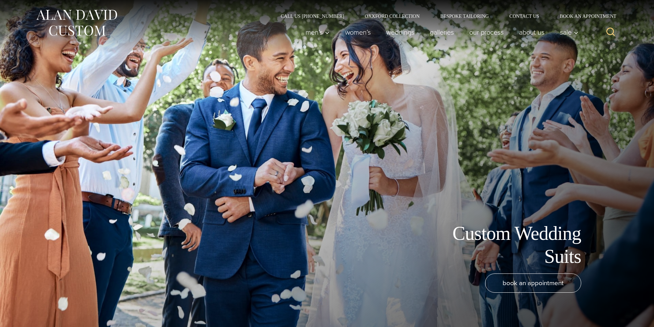  Describe the element at coordinates (569, 32) in the screenshot. I see `span: Sale` at that location.